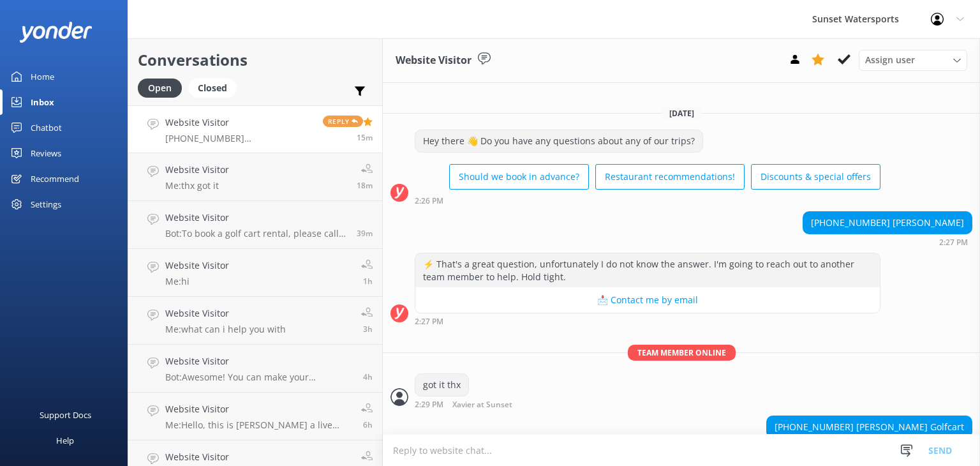 This screenshot has height=466, width=980. What do you see at coordinates (368, 424) in the screenshot?
I see `span: Aug 30 2025 08:38am (UTC -05:00) America/Cancun` at bounding box center [368, 424].